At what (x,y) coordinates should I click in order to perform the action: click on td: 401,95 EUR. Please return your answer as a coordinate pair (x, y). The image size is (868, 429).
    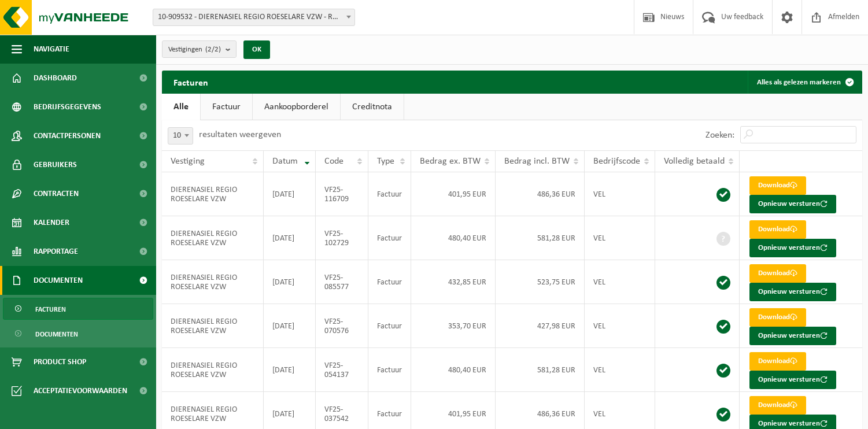
    Looking at the image, I should click on (454, 195).